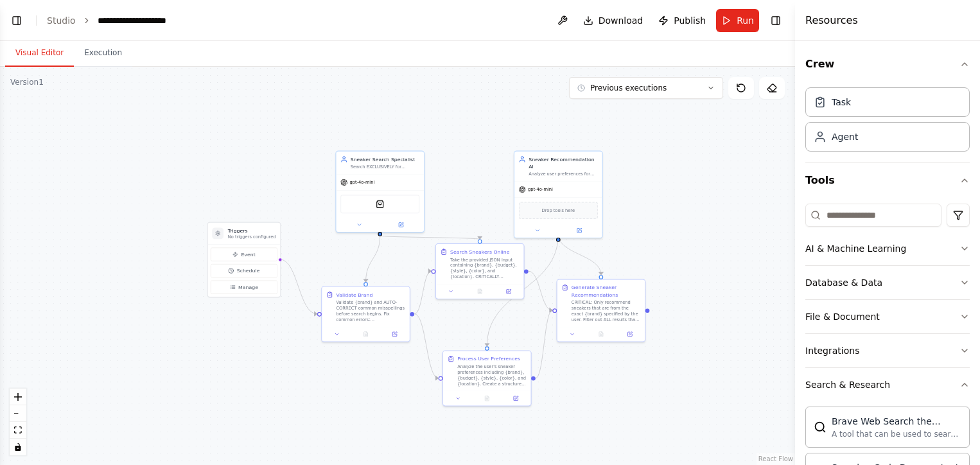 This screenshot has width=980, height=465. I want to click on button: File & Document, so click(887, 316).